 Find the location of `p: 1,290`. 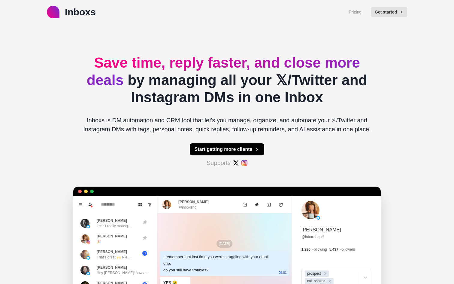

p: 1,290 is located at coordinates (306, 249).